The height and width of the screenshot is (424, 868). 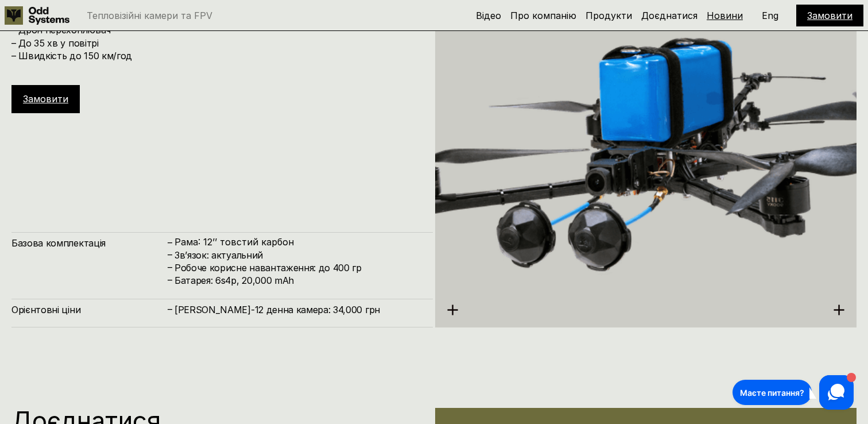 What do you see at coordinates (216, 42) in the screenshot?
I see `h4: – Дрон перехоплювач – До 35 хв у повітрі – Швидкість до 150 км/год` at bounding box center [216, 42].